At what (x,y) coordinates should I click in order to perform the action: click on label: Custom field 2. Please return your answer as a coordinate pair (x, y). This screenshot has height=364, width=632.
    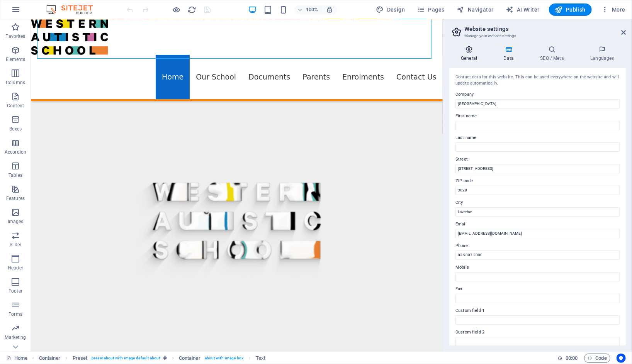
    Looking at the image, I should click on (537, 332).